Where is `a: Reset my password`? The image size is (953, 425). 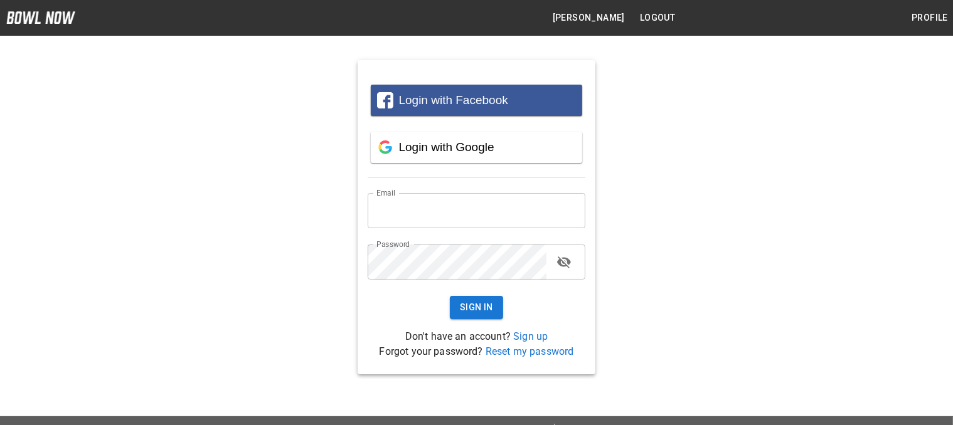 a: Reset my password is located at coordinates (529, 351).